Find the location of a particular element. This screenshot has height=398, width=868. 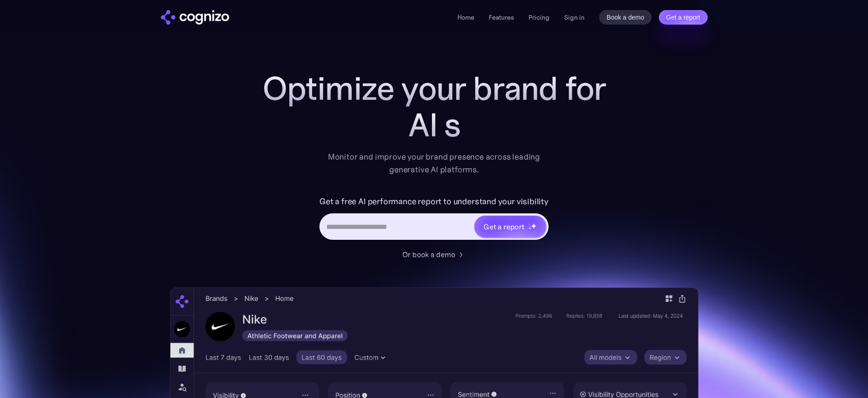

form: Hero URL Input Form is located at coordinates (434, 220).